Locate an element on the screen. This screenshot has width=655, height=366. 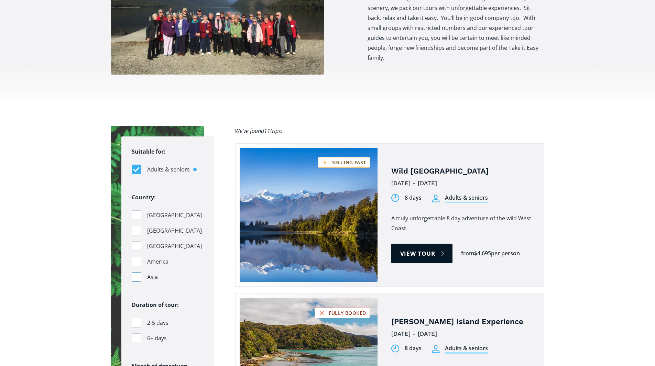
div: from is located at coordinates (468, 254).